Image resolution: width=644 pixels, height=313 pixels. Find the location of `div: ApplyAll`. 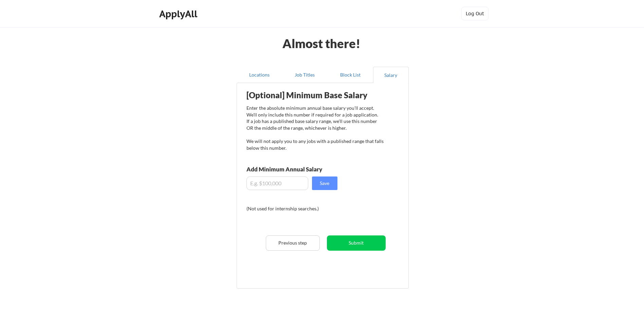

div: ApplyAll is located at coordinates (179, 14).